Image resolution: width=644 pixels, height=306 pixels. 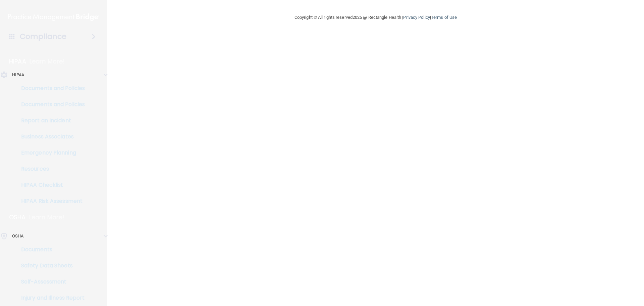 I want to click on p: Report an Incident, so click(x=50, y=120).